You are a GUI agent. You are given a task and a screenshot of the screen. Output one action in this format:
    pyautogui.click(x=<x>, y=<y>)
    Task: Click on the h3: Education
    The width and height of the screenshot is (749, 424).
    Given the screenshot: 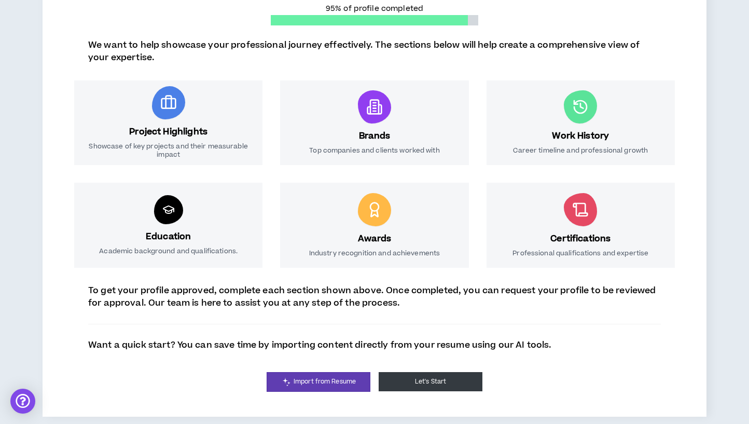 What is the action you would take?
    pyautogui.click(x=168, y=236)
    